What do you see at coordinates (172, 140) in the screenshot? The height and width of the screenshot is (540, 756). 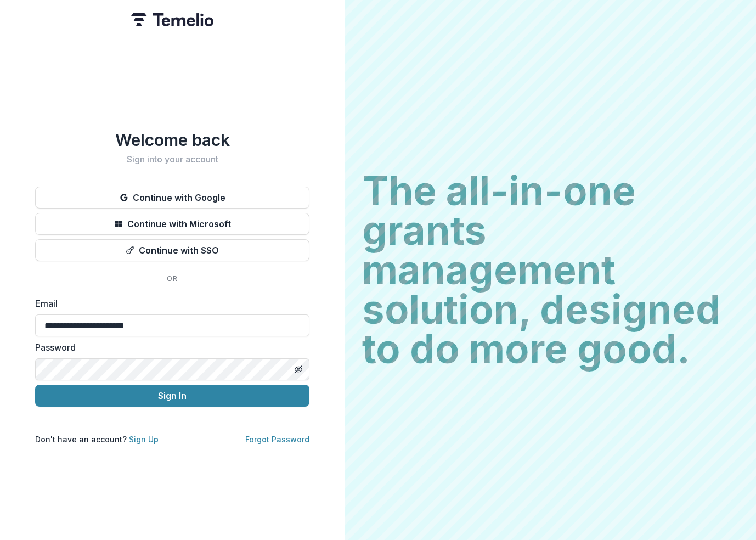 I see `h1: Welcome back` at bounding box center [172, 140].